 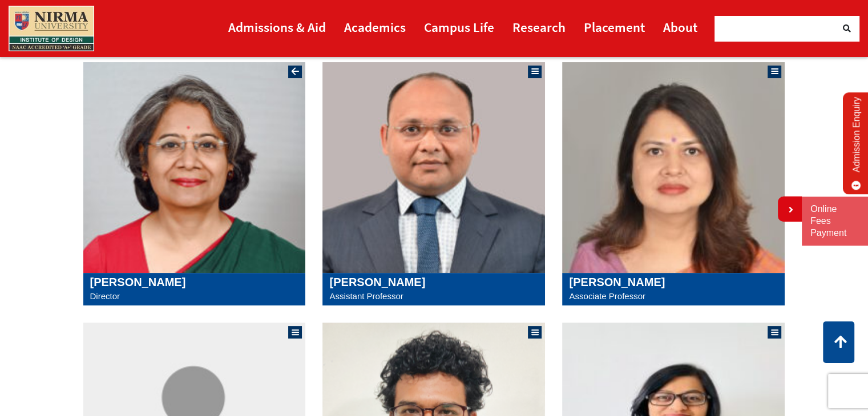 I want to click on a: Admissions & Aid, so click(x=277, y=26).